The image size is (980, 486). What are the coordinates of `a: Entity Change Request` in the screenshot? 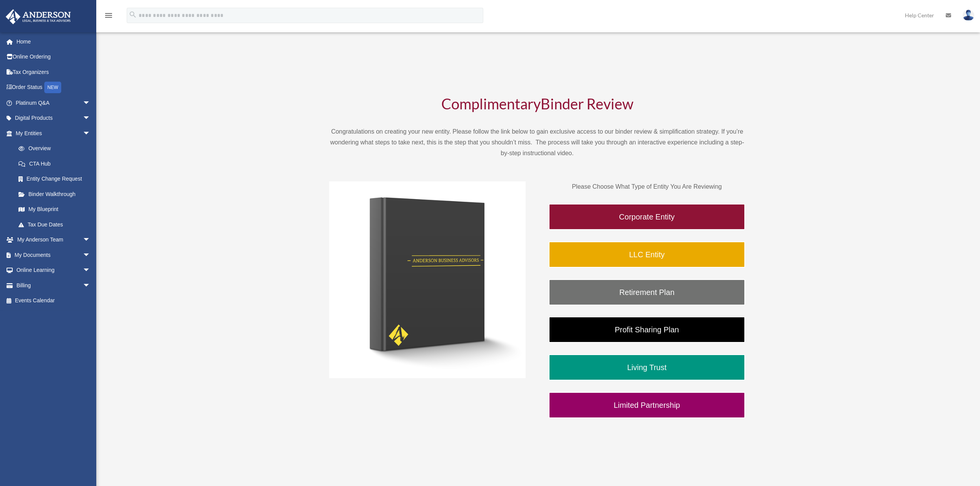 It's located at (57, 179).